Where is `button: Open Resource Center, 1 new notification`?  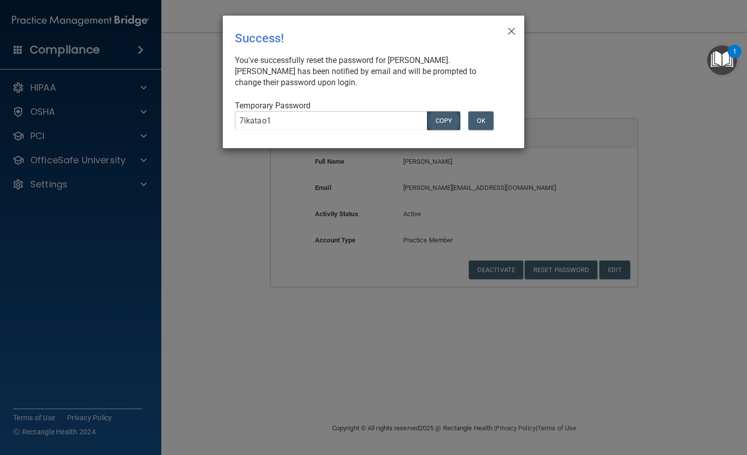
button: Open Resource Center, 1 new notification is located at coordinates (722, 60).